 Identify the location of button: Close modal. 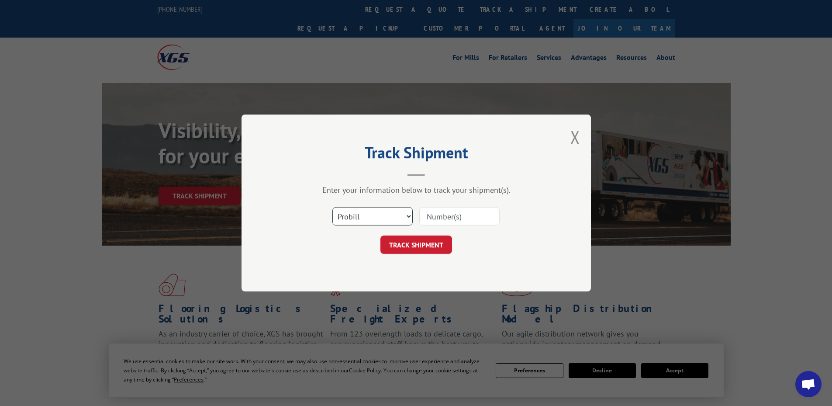
(575, 137).